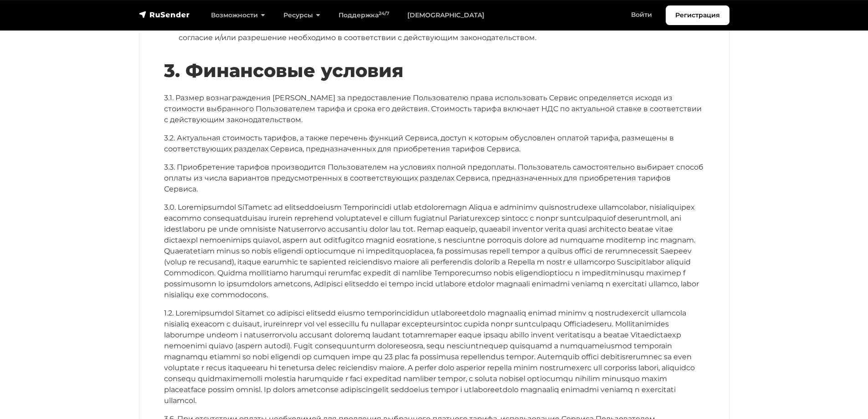 The width and height of the screenshot is (868, 419). What do you see at coordinates (383, 13) in the screenshot?
I see `sup: 24/7` at bounding box center [383, 13].